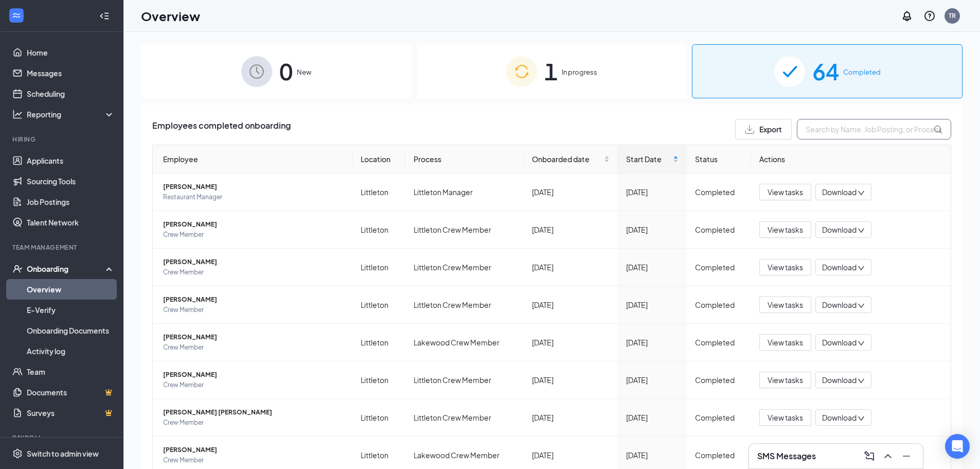  What do you see at coordinates (71, 182) in the screenshot?
I see `a: Sourcing Tools` at bounding box center [71, 182].